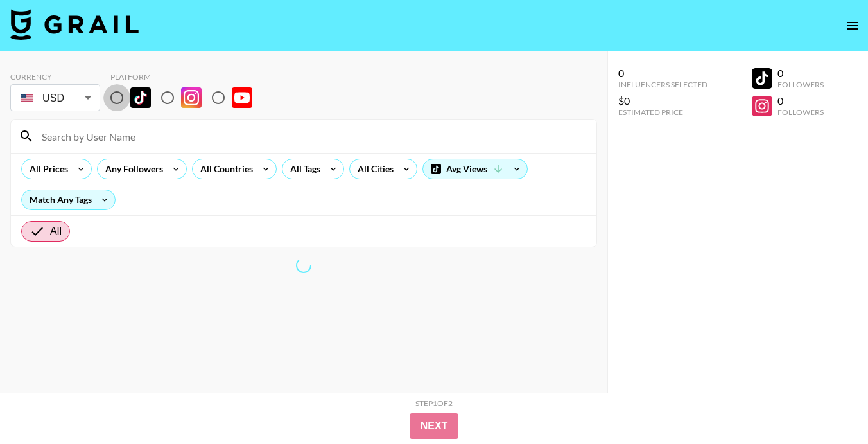 This screenshot has height=444, width=868. Describe the element at coordinates (311, 136) in the screenshot. I see `input: Search by User Name` at that location.